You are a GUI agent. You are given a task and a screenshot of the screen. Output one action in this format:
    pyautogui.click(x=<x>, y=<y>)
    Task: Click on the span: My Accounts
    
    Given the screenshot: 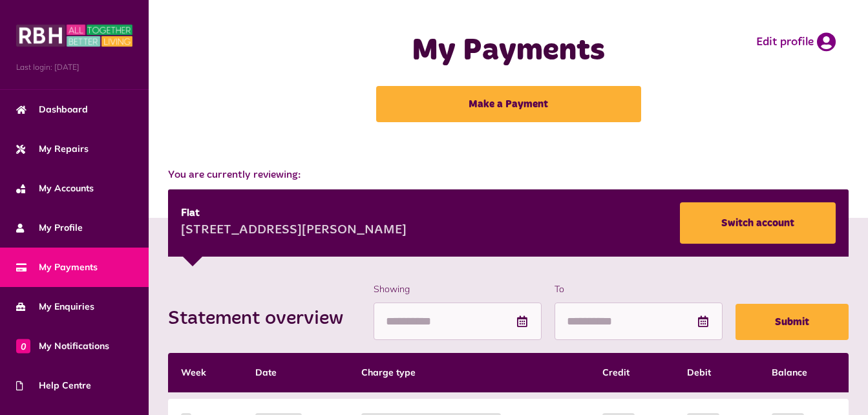 What is the action you would take?
    pyautogui.click(x=55, y=188)
    